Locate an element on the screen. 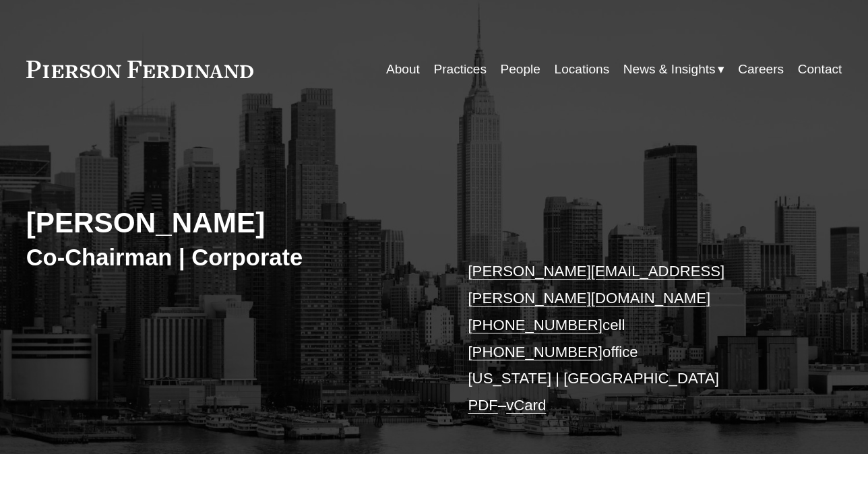 The image size is (868, 481). span: News & Insights is located at coordinates (669, 70).